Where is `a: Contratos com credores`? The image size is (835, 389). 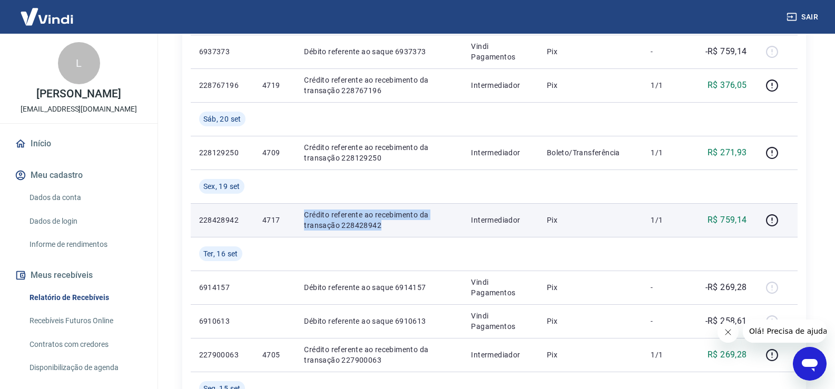 a: Contratos com credores is located at coordinates (85, 344).